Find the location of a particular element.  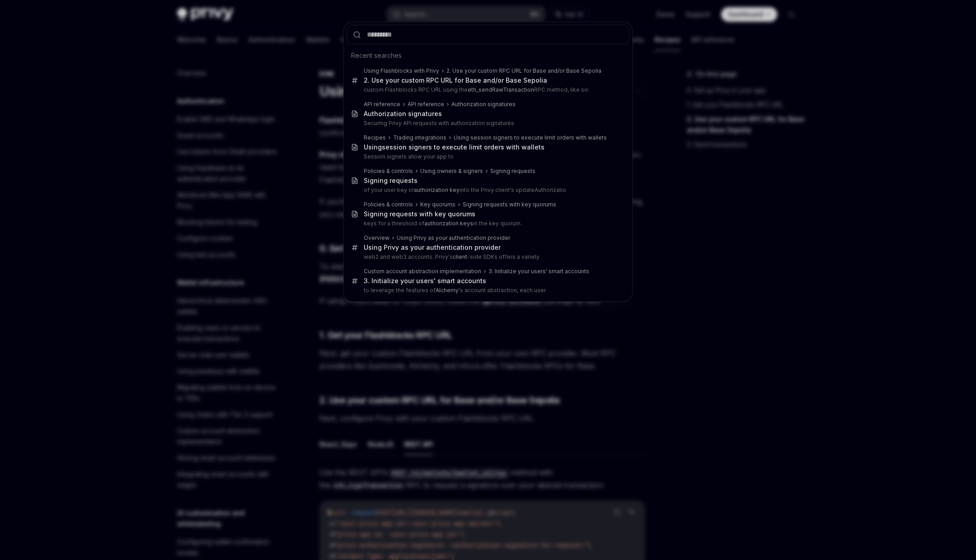

div: Key quorums is located at coordinates (438, 204).